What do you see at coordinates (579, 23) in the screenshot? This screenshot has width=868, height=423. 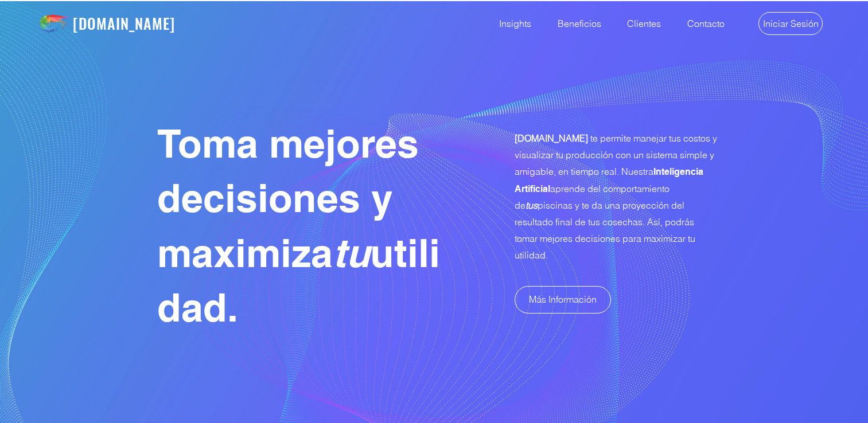 I see `p: Beneficios` at bounding box center [579, 23].